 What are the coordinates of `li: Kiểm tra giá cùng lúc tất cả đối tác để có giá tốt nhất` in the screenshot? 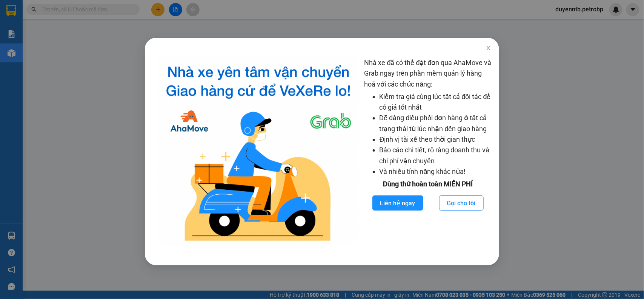 It's located at (436, 102).